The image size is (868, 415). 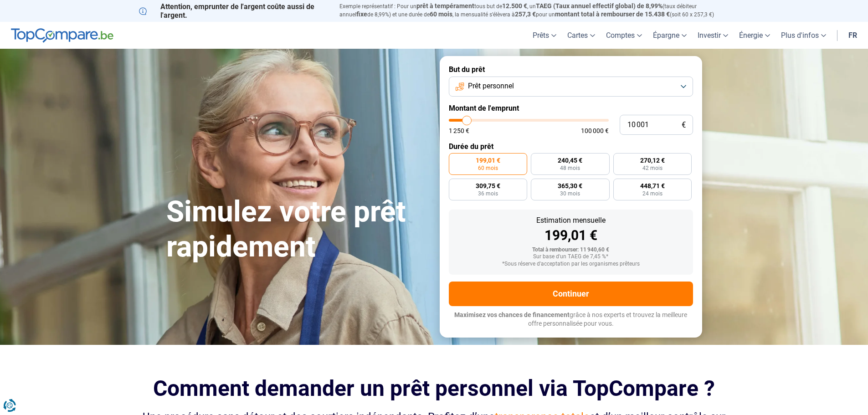 I want to click on span: TAEG (Taux annuel effectif global) de 8,99%, so click(x=599, y=6).